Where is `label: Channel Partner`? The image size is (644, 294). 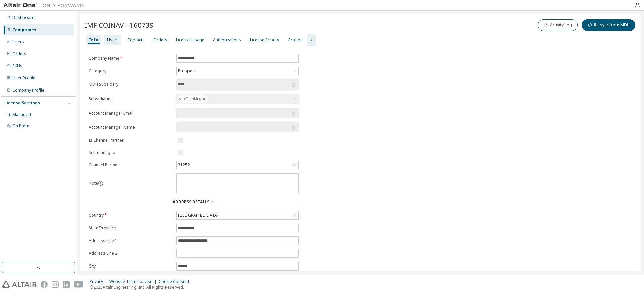 label: Channel Partner is located at coordinates (131, 165).